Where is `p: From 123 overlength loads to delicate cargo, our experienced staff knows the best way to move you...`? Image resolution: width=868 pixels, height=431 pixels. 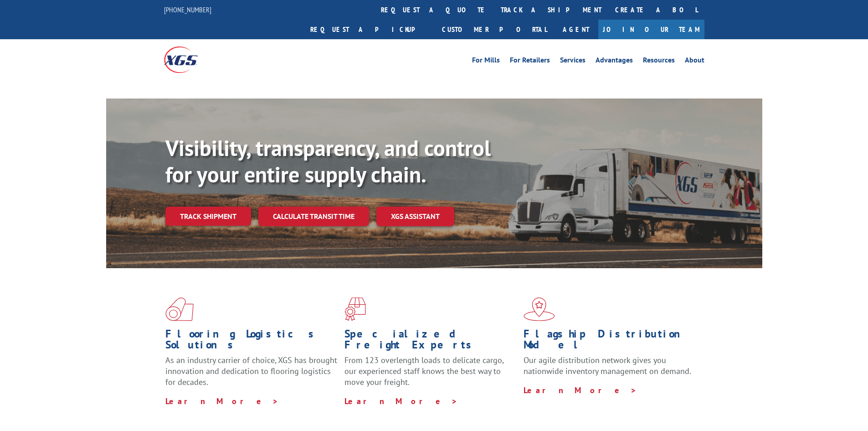 p: From 123 overlength loads to delicate cargo, our experienced staff knows the best way to move you... is located at coordinates (431, 375).